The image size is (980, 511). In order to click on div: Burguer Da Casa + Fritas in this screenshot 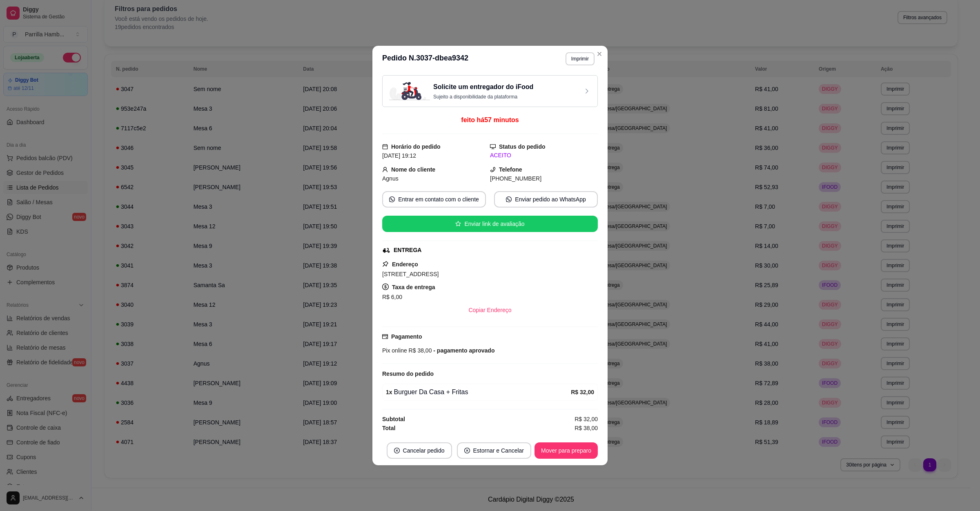, I will do `click(478, 392)`.